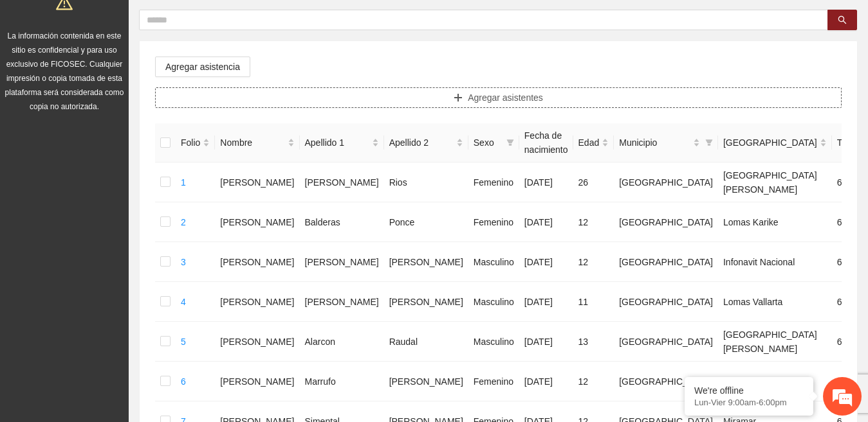  Describe the element at coordinates (342, 143) in the screenshot. I see `th: Apellido 1` at that location.